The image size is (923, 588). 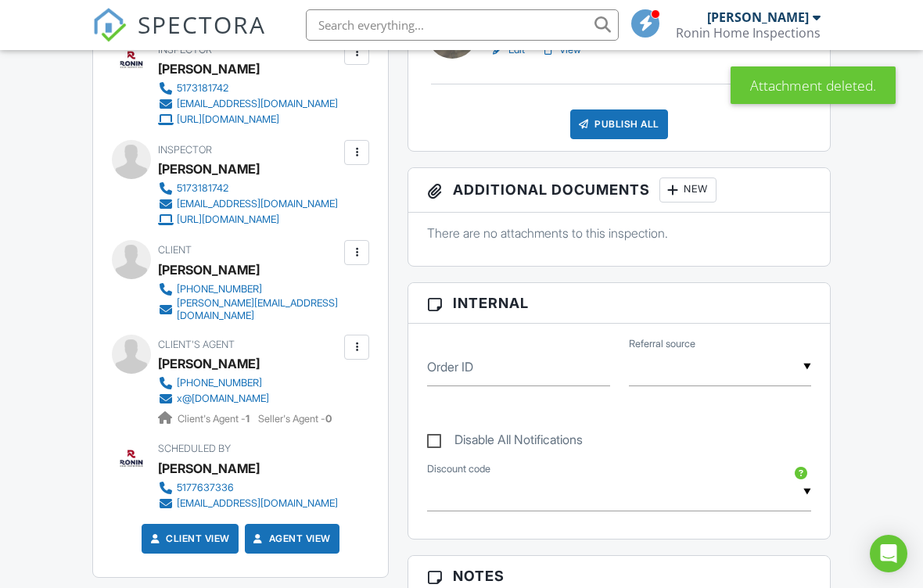 What do you see at coordinates (748, 32) in the screenshot?
I see `div: Ronin Home Inspections` at bounding box center [748, 32].